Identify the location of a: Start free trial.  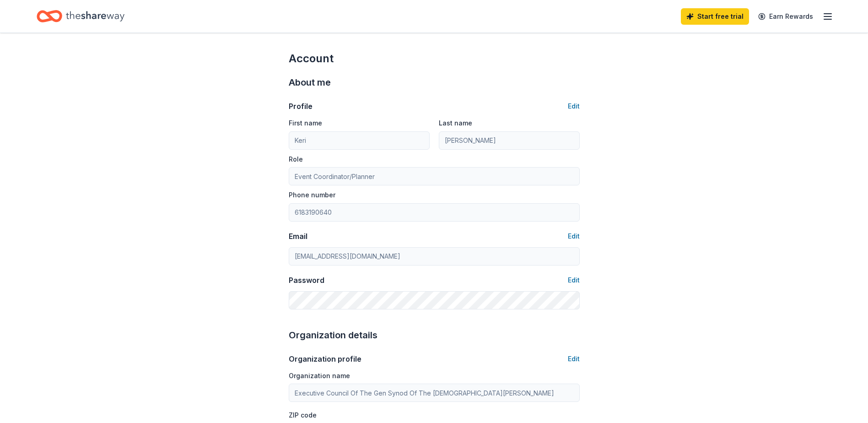
(715, 16).